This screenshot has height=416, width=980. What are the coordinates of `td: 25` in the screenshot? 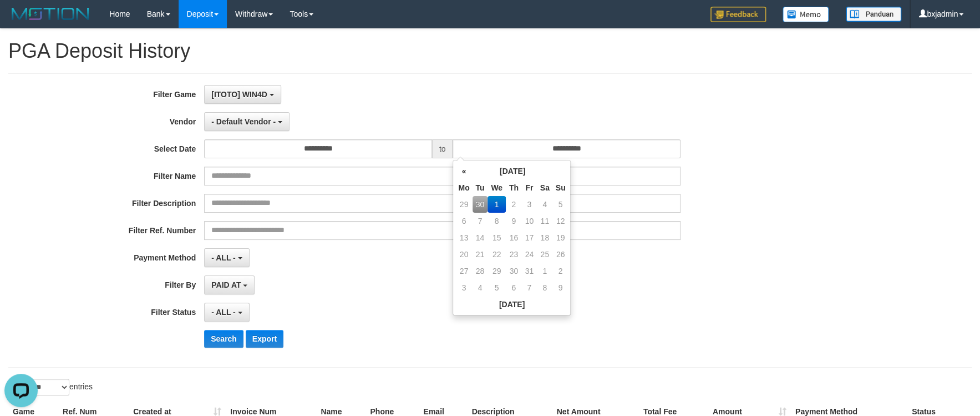 It's located at (545, 254).